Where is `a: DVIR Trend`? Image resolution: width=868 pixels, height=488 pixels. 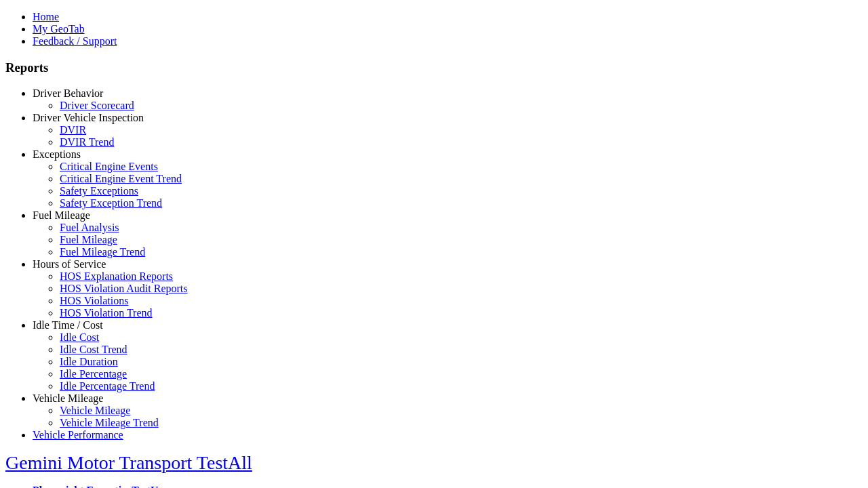 a: DVIR Trend is located at coordinates (87, 141).